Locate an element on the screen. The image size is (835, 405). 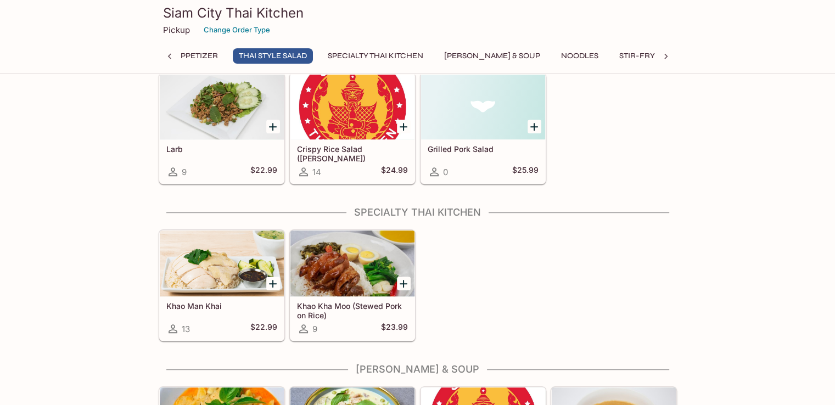
button: Thai Style Salad is located at coordinates (273, 56).